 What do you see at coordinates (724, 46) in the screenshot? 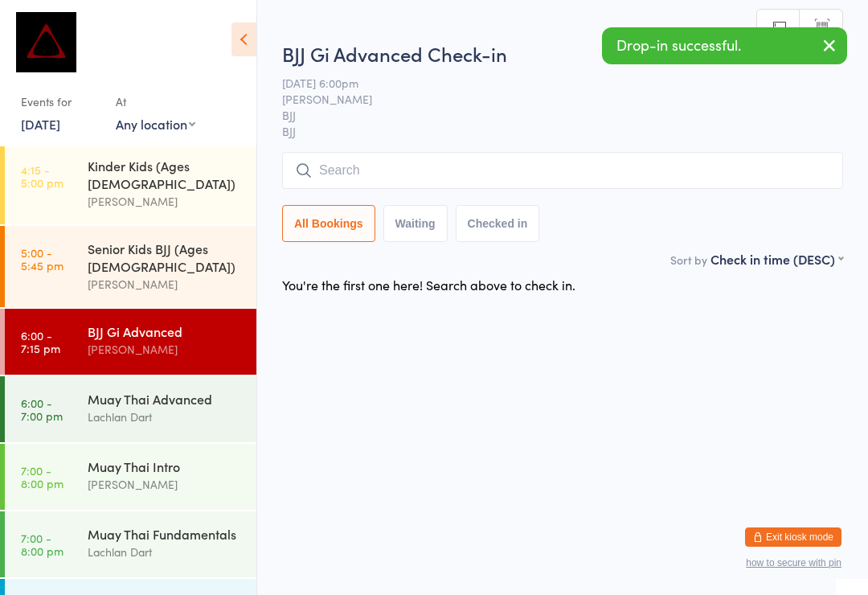
I see `div: Drop-in successful.` at bounding box center [724, 46].